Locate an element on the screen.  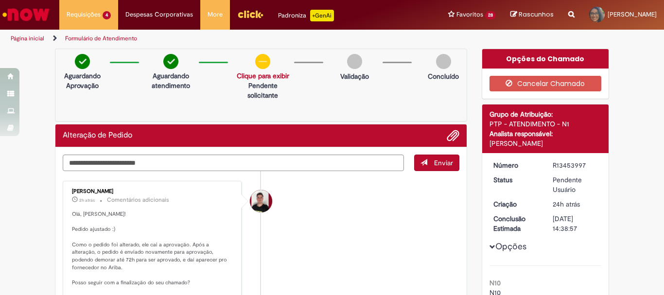
b: N10 is located at coordinates (495, 283).